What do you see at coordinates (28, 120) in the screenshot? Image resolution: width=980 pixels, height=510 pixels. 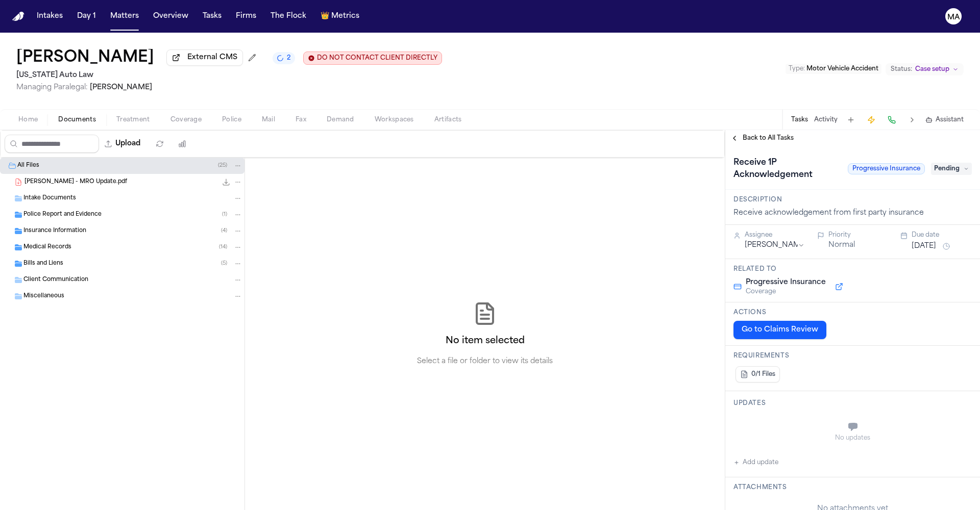 I see `span: Home` at bounding box center [28, 120].